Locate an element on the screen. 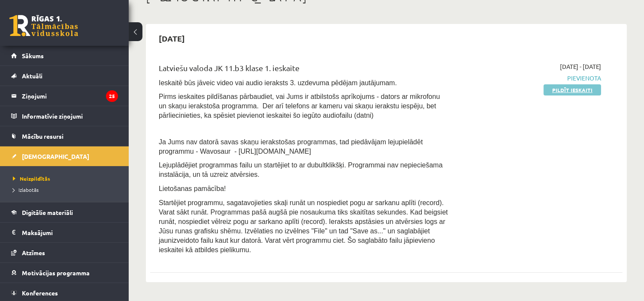 This screenshot has height=301, width=644. legend: Ziņojumi is located at coordinates (70, 96).